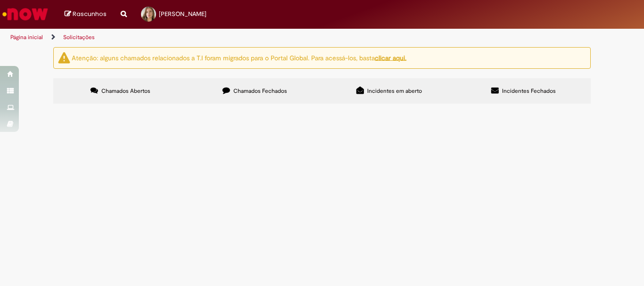 Image resolution: width=644 pixels, height=286 pixels. I want to click on span: Incidentes em aberto, so click(394, 91).